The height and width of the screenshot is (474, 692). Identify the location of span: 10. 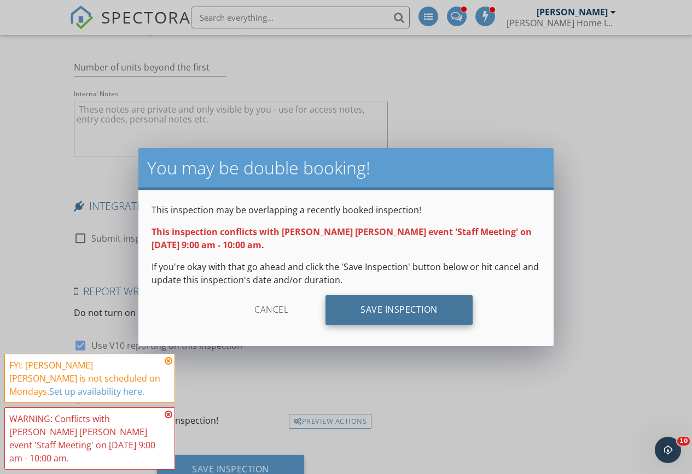
(683, 442).